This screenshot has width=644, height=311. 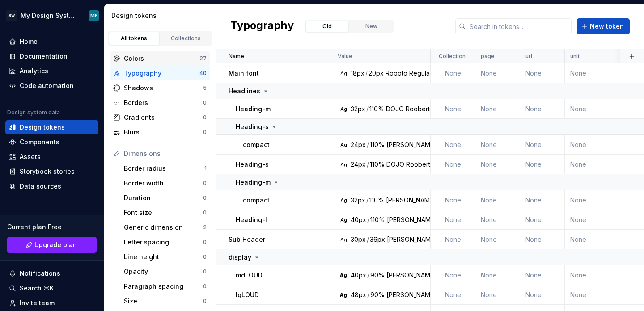 I want to click on button: Search ⌘K, so click(x=52, y=288).